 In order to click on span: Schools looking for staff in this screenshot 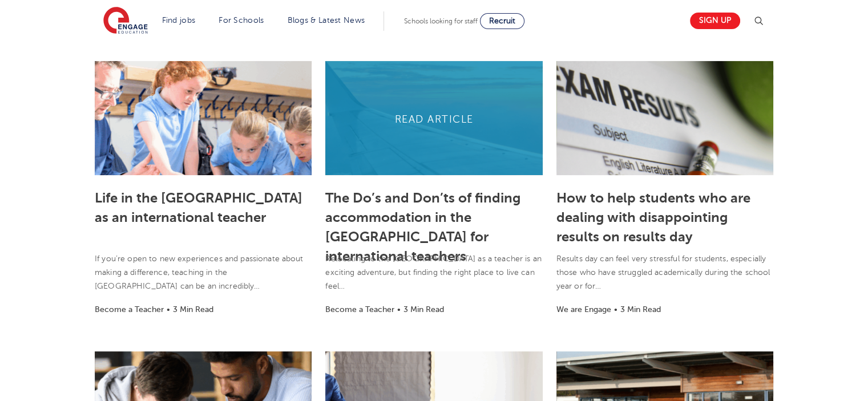, I will do `click(440, 22)`.